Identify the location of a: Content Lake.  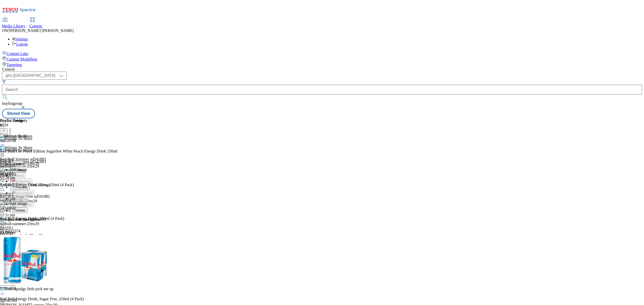
(322, 53).